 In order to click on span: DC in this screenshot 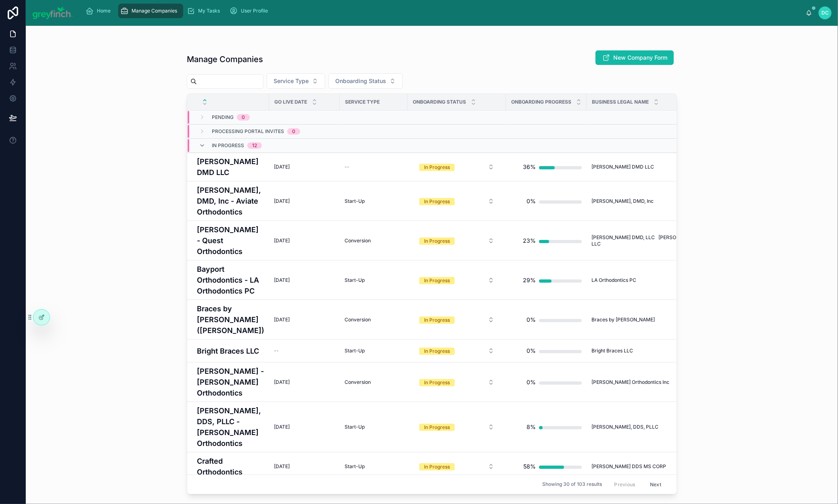, I will do `click(825, 13)`.